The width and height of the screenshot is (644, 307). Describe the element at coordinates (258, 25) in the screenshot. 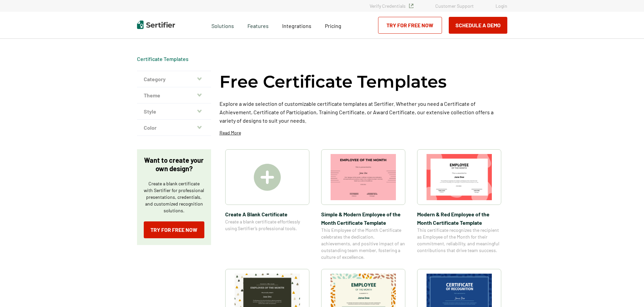

I see `span: Features` at that location.